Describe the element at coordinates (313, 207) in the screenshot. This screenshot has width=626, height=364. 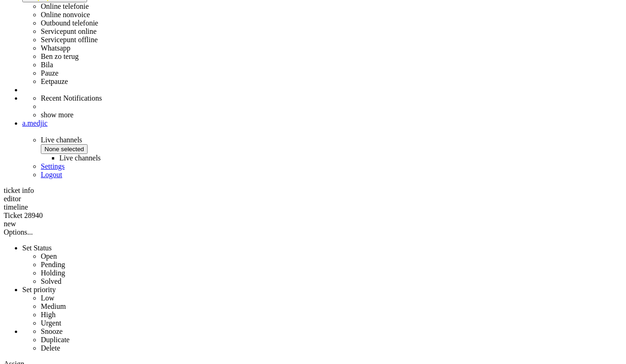
I see `div: timeline` at that location.